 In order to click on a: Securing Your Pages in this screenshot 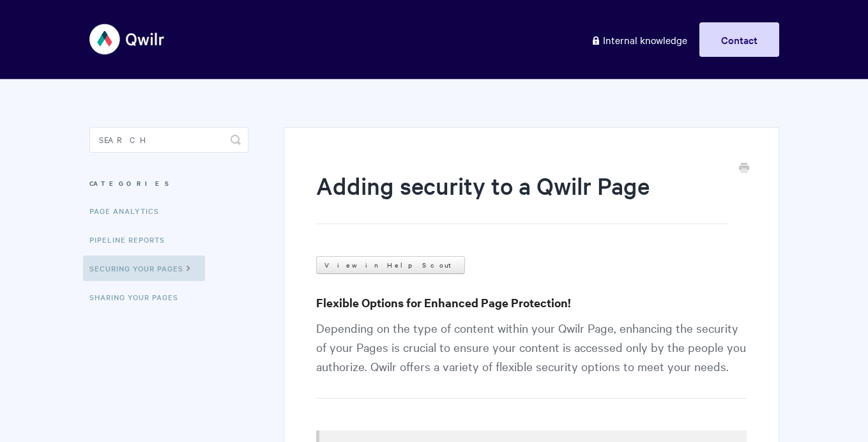, I will do `click(144, 268)`.